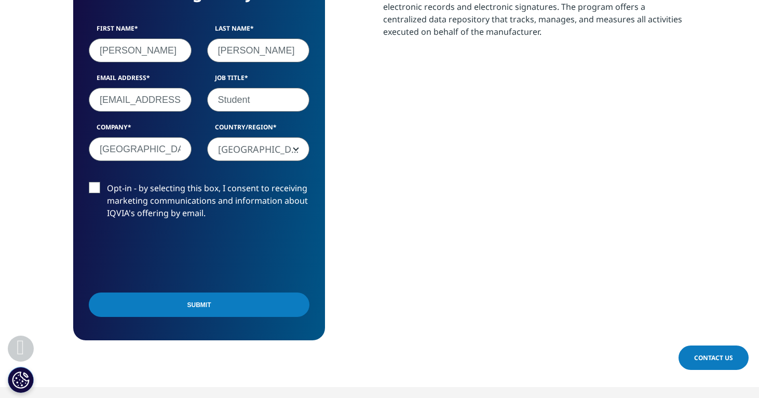  I want to click on label: Job Title, so click(259, 81).